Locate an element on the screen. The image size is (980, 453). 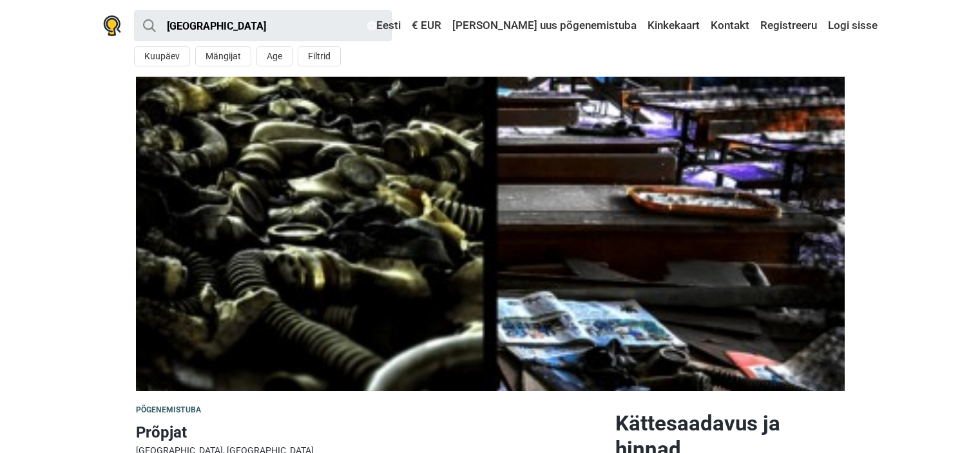
a: Registreeru is located at coordinates (789, 26).